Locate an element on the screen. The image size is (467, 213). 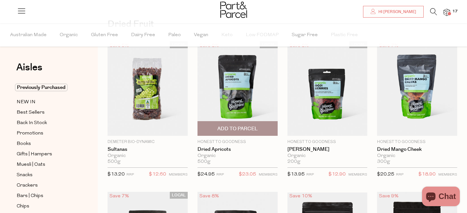
span: Snacks is located at coordinates (24, 175).